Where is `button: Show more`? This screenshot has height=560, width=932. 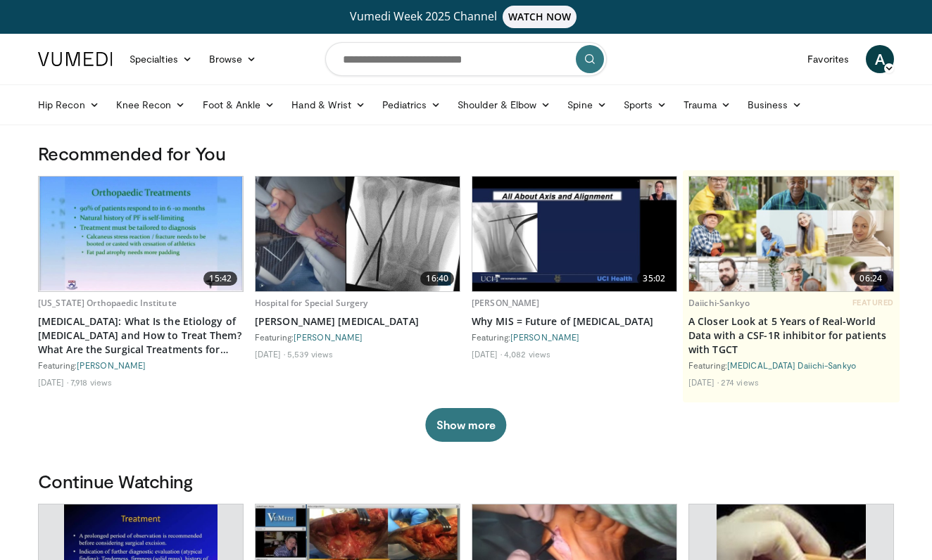 button: Show more is located at coordinates (465, 425).